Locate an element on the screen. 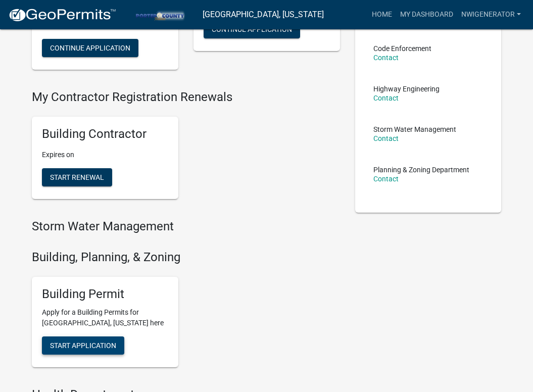 Image resolution: width=533 pixels, height=392 pixels. h5: Building Contractor is located at coordinates (105, 134).